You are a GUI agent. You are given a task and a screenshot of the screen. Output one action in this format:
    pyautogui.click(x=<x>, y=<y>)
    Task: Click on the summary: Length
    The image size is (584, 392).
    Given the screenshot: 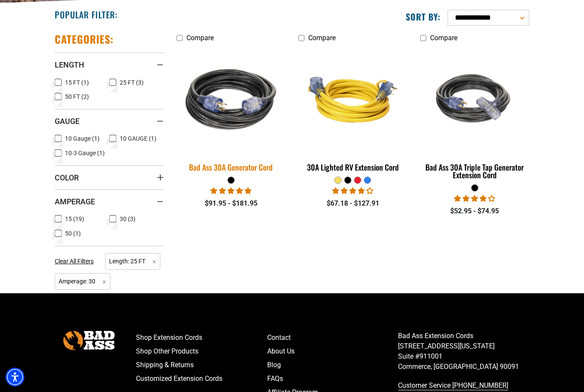 What is the action you would take?
    pyautogui.click(x=109, y=65)
    